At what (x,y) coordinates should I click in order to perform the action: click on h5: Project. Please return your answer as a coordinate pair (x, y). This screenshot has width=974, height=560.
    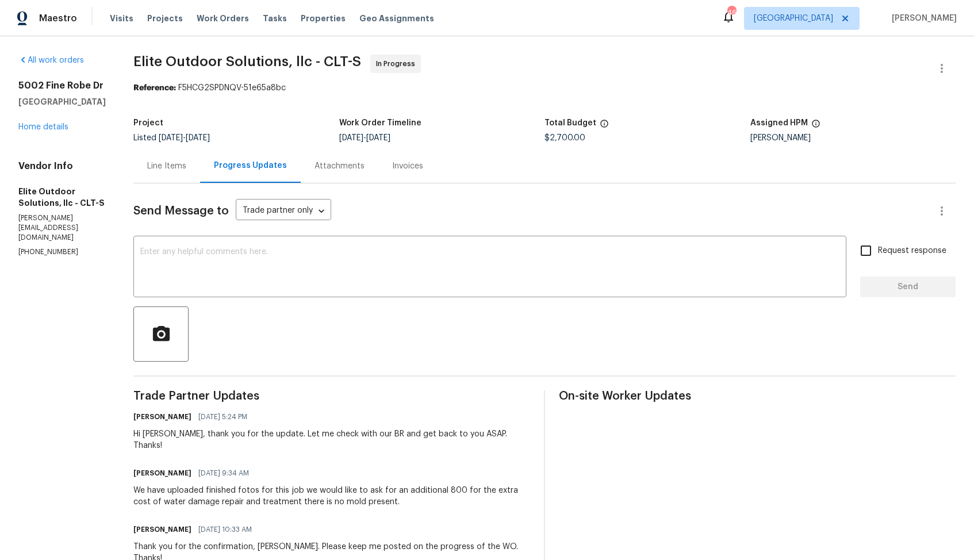
    Looking at the image, I should click on (148, 123).